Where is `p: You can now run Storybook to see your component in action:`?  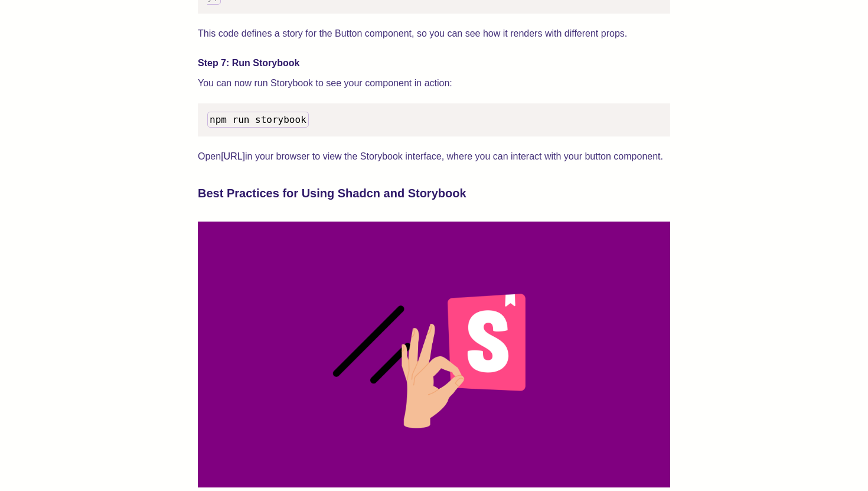
p: You can now run Storybook to see your component in action: is located at coordinates (434, 83).